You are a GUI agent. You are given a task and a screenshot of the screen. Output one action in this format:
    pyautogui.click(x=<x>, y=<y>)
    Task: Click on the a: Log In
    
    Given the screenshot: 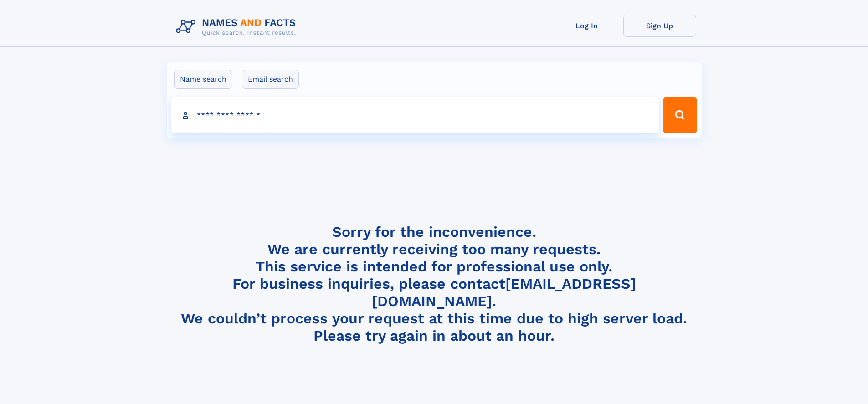 What is the action you would take?
    pyautogui.click(x=586, y=25)
    